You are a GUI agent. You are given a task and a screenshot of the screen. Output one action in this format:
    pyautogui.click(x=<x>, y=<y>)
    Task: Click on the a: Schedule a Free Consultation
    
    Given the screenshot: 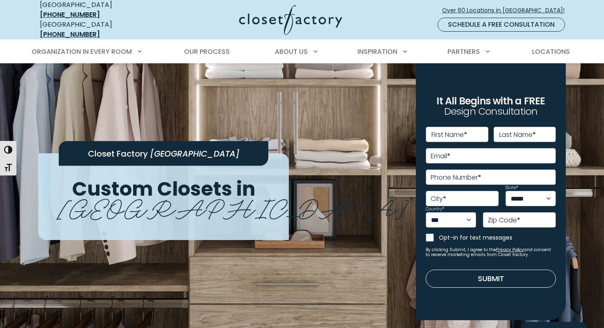 What is the action you would take?
    pyautogui.click(x=501, y=25)
    